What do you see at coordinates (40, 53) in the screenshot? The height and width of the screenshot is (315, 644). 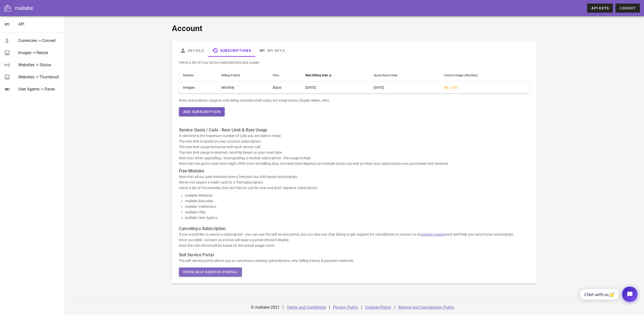 I see `div: Images -> Resize` at bounding box center [40, 53].